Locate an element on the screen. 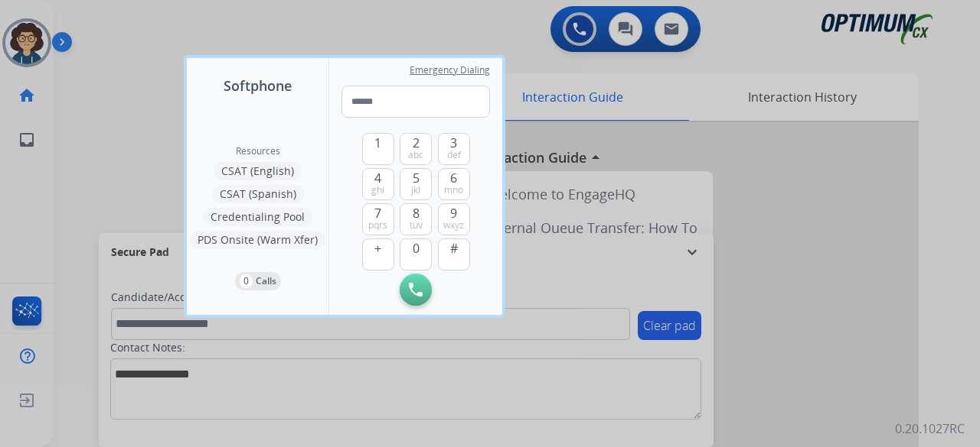 This screenshot has height=447, width=980. span: 0 is located at coordinates (415, 249).